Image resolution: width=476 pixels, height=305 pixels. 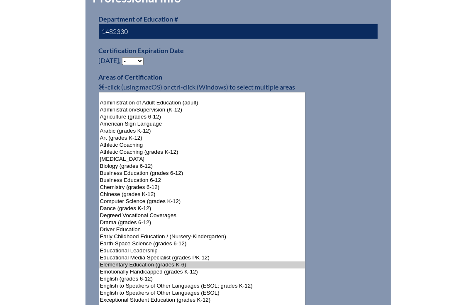 I want to click on option: Driver Education, so click(x=202, y=230).